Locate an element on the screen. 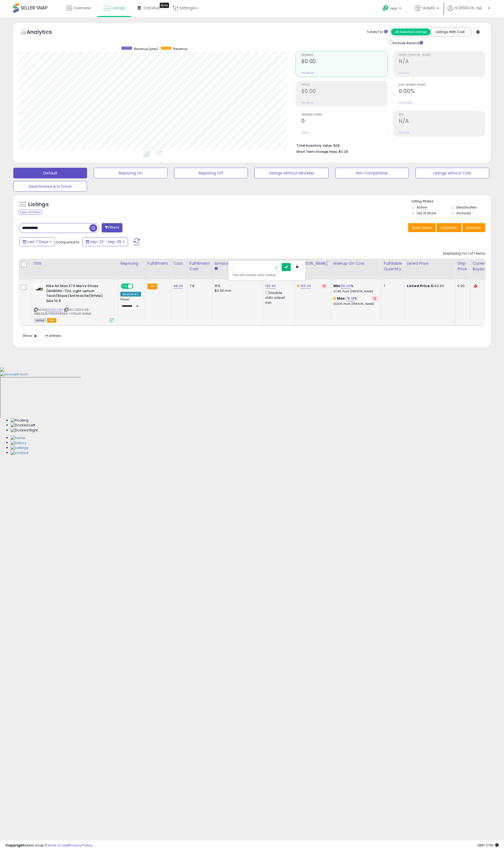 This screenshot has width=504, height=851. img: Docked Left is located at coordinates (23, 426).